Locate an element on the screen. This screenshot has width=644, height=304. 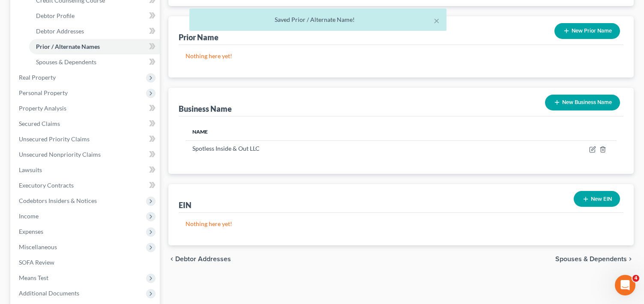
a: Spouses & Dependents is located at coordinates (95, 62).